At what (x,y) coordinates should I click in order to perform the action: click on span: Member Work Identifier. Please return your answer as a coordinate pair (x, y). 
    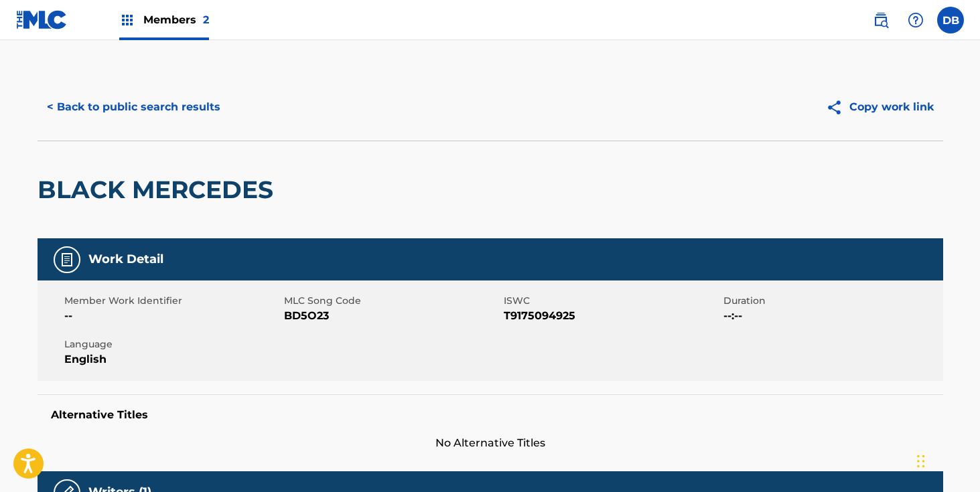
    Looking at the image, I should click on (172, 301).